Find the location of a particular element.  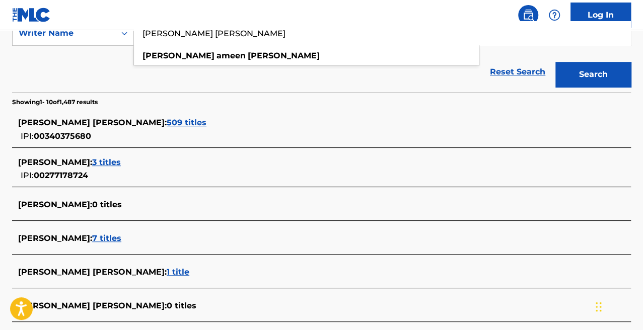

span: 509 titles is located at coordinates (186, 122).